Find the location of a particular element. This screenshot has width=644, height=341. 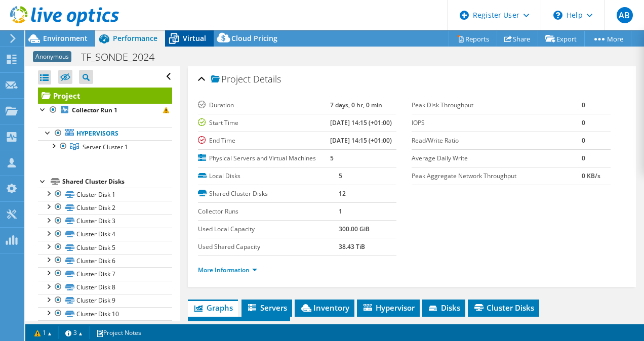

span: Graphs is located at coordinates (213, 308).